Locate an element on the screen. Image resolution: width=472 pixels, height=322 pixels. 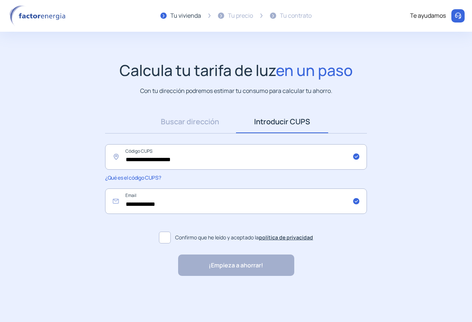
div: Tu vivienda is located at coordinates (185, 16).